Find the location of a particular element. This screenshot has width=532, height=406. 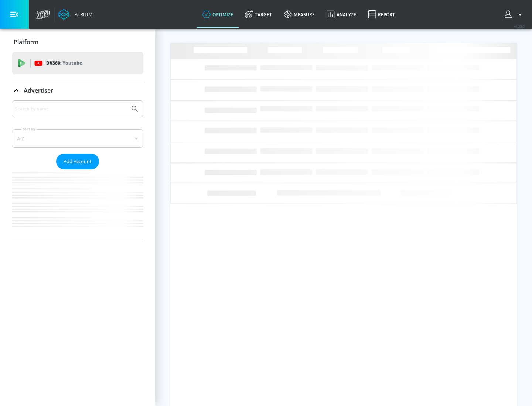

a: Atrium is located at coordinates (75, 14).